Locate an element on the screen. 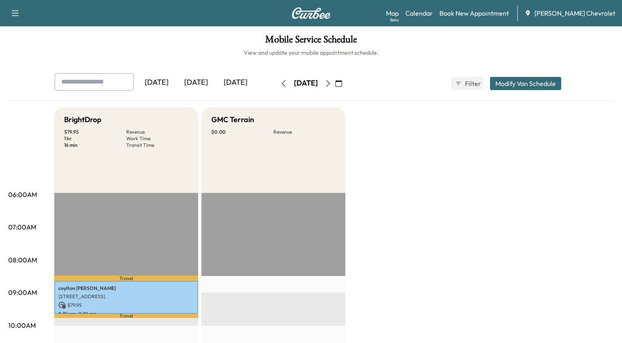  p: 08:00AM is located at coordinates (23, 260).